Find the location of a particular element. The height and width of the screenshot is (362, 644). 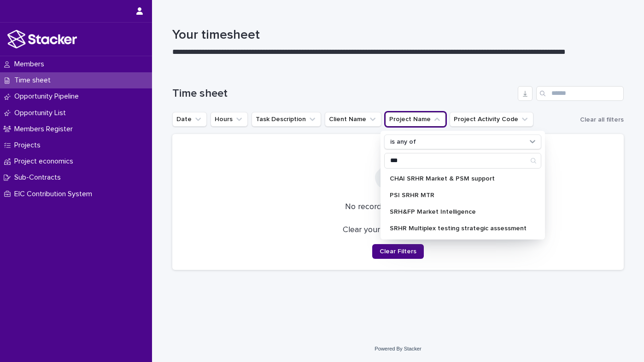

p: Project economics is located at coordinates (46, 161).